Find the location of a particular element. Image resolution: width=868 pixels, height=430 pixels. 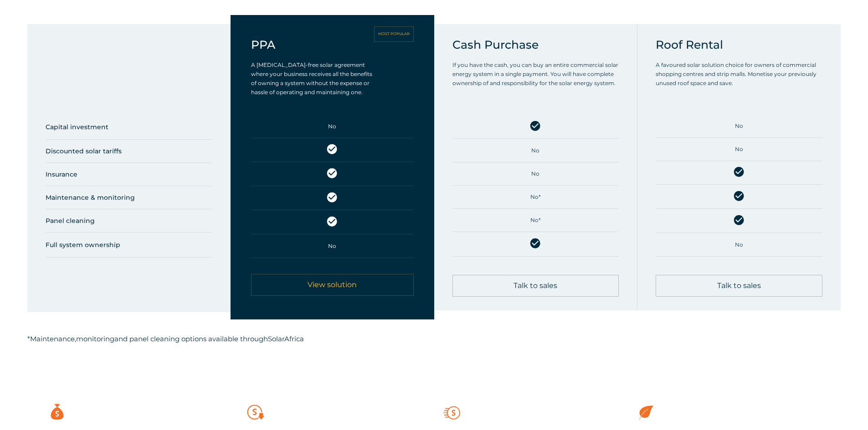

span: View solution is located at coordinates (332, 285).